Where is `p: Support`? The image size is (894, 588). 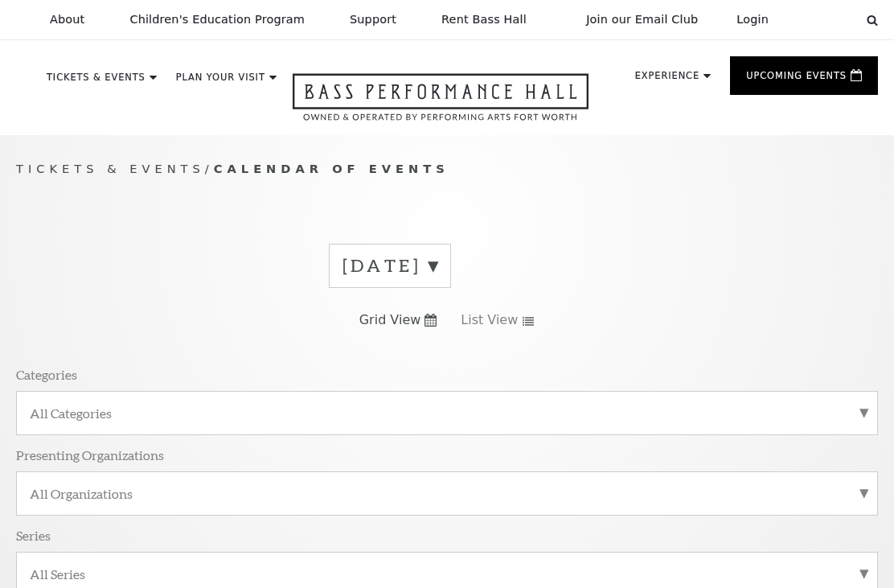 p: Support is located at coordinates (373, 19).